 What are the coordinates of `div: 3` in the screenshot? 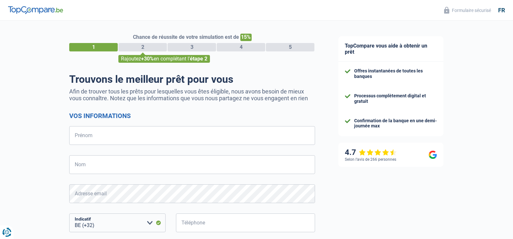 It's located at (192, 47).